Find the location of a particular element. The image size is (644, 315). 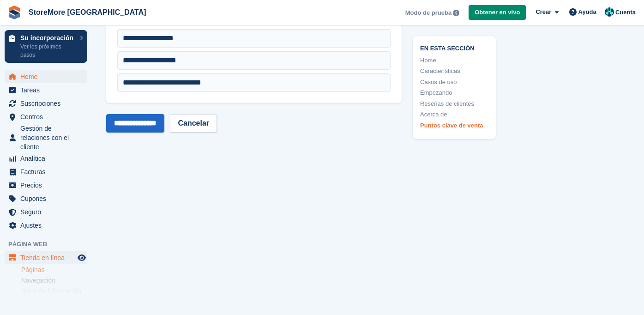

a: Páginas is located at coordinates (54, 270).